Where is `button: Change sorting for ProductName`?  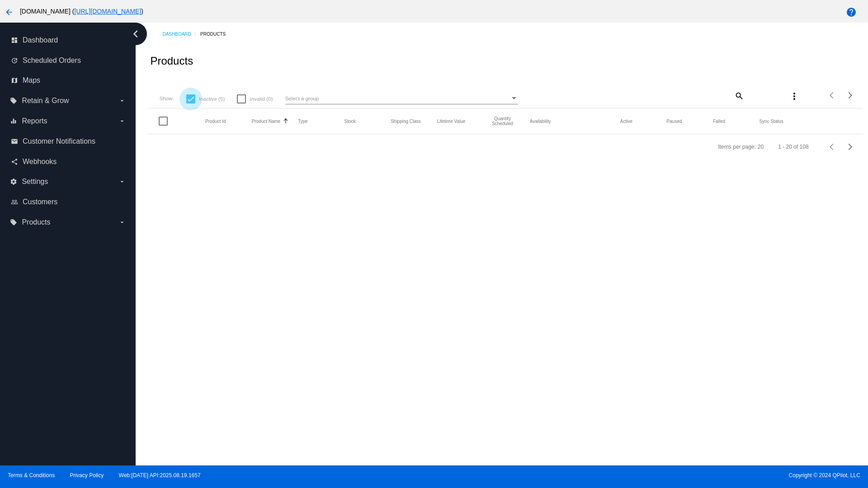
button: Change sorting for ProductName is located at coordinates (266, 121).